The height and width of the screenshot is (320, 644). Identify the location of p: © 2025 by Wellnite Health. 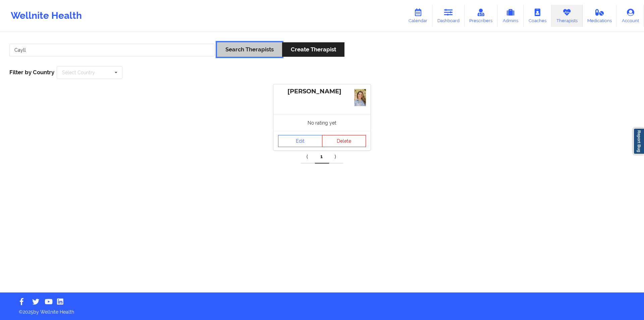
(322, 310).